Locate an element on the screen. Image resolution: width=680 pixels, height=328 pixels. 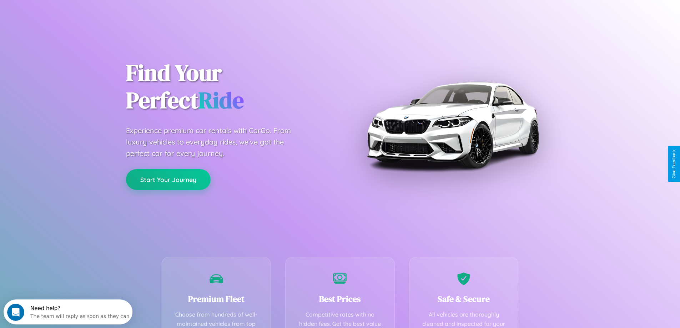
div: Open Intercom Messenger is located at coordinates (68, 12).